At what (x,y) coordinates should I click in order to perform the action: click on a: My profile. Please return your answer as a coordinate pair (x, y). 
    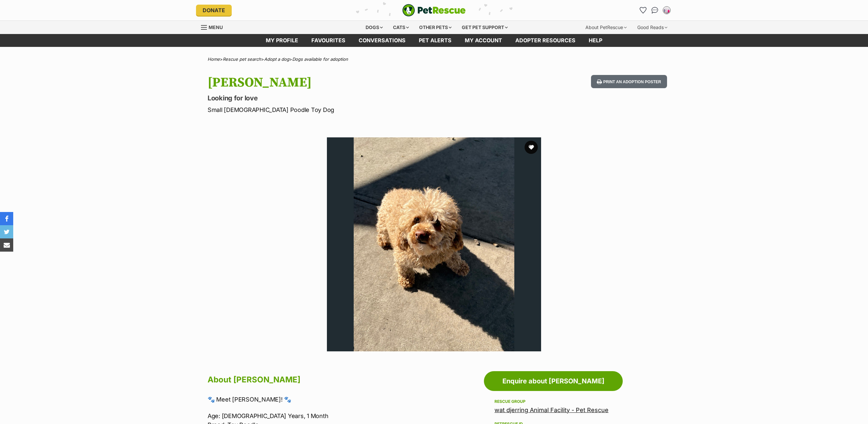
    Looking at the image, I should click on (281, 41).